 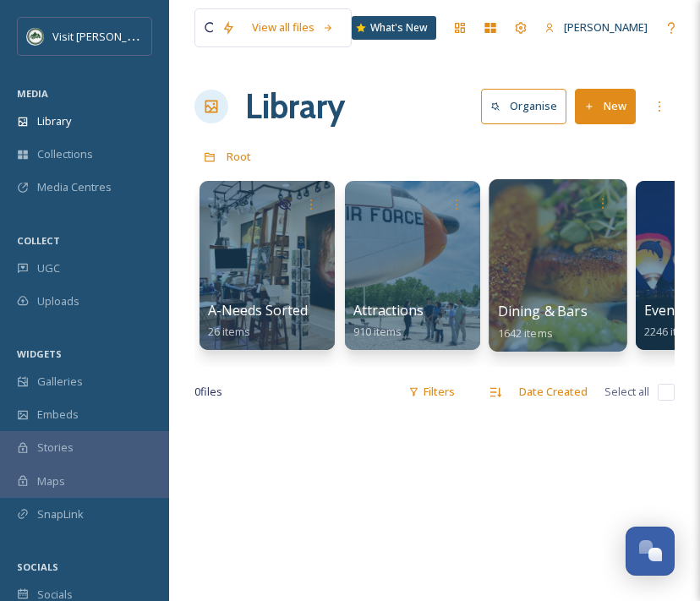 What do you see at coordinates (38, 566) in the screenshot?
I see `span: SOCIALS` at bounding box center [38, 566].